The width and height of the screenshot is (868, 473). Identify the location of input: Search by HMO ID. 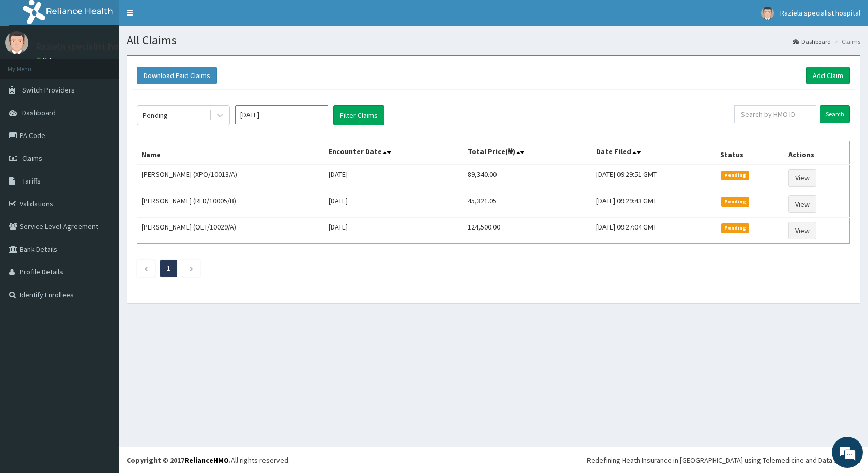
(775, 114).